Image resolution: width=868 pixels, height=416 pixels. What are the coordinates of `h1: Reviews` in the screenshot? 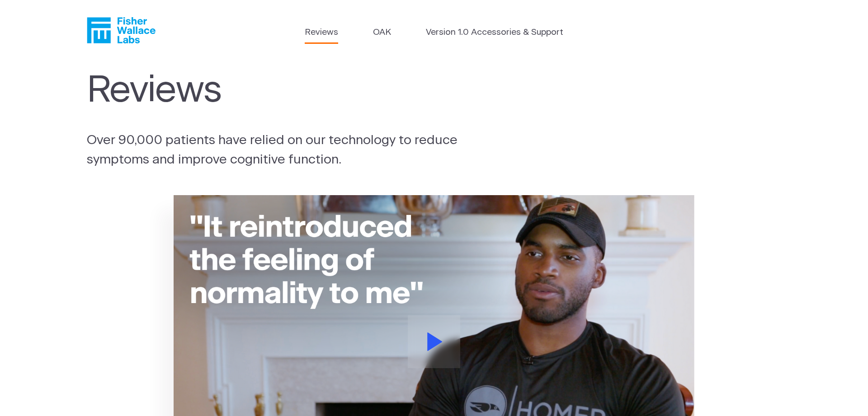 It's located at (282, 91).